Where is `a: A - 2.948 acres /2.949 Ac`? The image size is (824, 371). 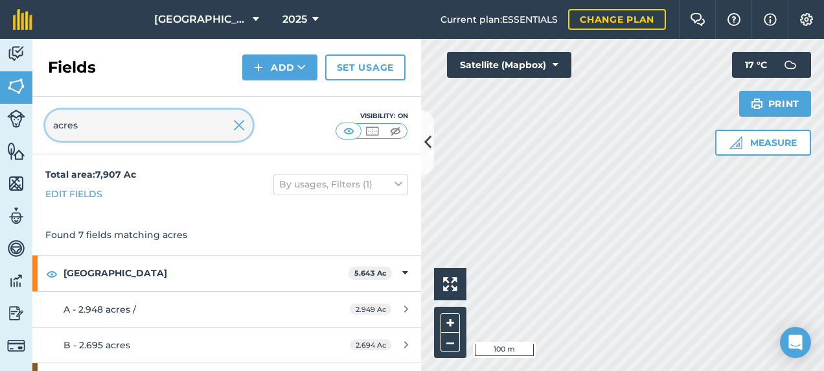 a: A - 2.948 acres /2.949 Ac is located at coordinates (227, 309).